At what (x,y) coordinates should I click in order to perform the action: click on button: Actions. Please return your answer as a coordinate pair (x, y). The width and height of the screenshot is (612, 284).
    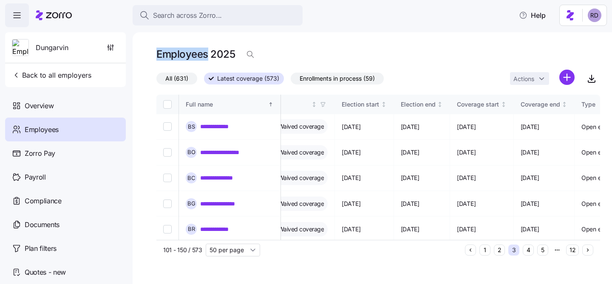
    Looking at the image, I should click on (529, 79).